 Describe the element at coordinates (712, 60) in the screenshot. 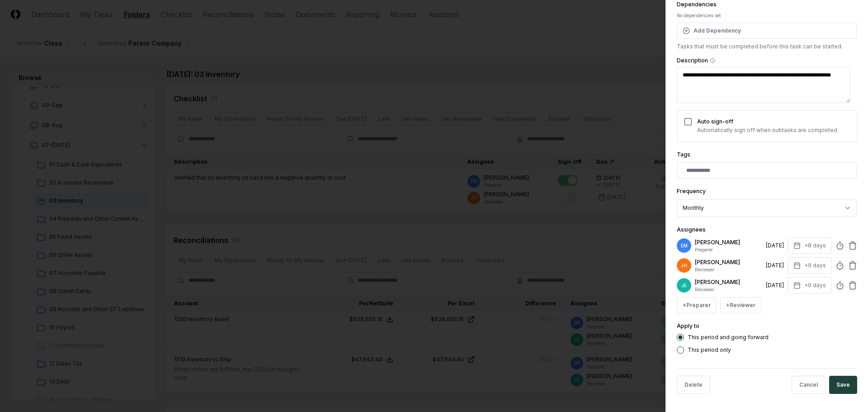

I see `button: Description` at that location.